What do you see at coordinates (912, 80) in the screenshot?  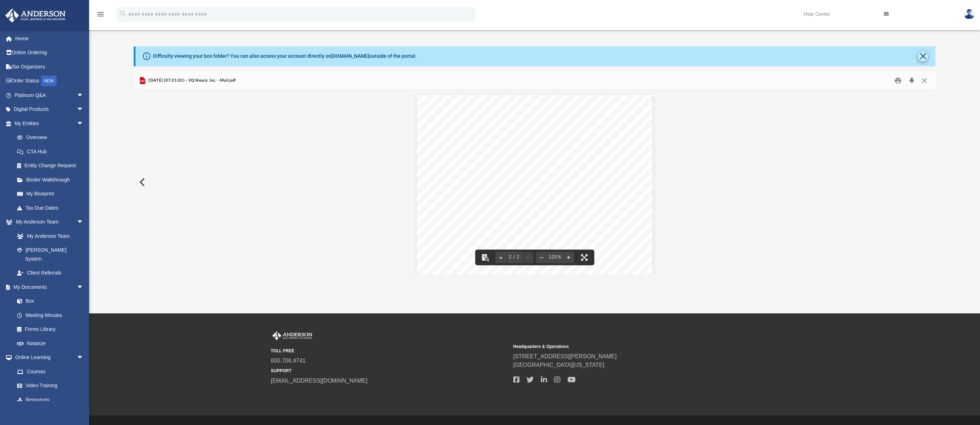 I see `button: Download` at bounding box center [912, 80].